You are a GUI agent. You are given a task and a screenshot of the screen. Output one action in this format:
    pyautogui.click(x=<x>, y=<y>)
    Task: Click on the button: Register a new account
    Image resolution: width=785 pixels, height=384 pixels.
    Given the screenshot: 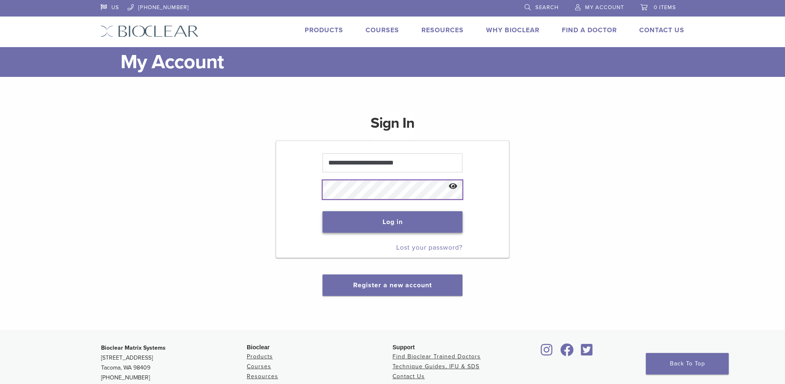 What is the action you would take?
    pyautogui.click(x=392, y=286)
    